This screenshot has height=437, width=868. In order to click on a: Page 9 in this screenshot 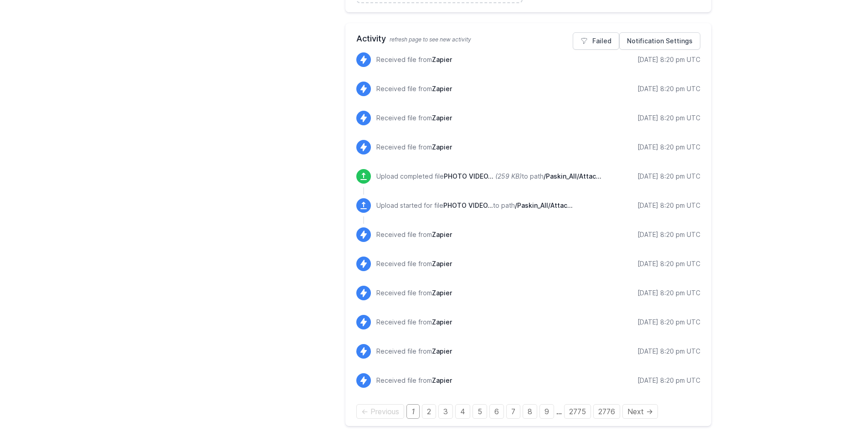, I will do `click(547, 412)`.